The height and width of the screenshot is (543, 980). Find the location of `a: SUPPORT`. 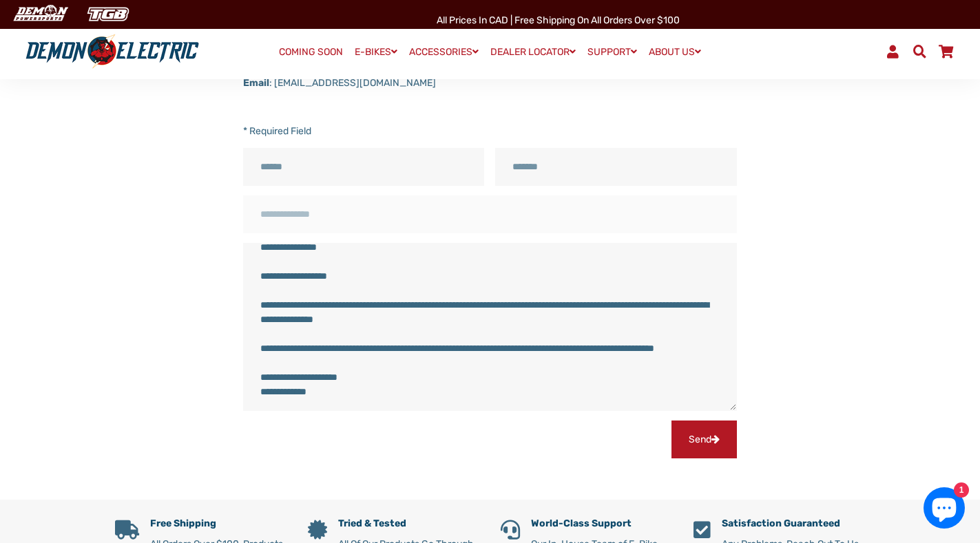

a: SUPPORT is located at coordinates (612, 52).